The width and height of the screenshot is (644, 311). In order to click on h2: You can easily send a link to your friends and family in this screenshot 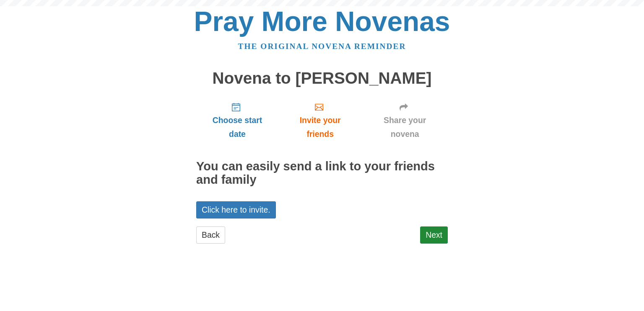, I will do `click(322, 173)`.